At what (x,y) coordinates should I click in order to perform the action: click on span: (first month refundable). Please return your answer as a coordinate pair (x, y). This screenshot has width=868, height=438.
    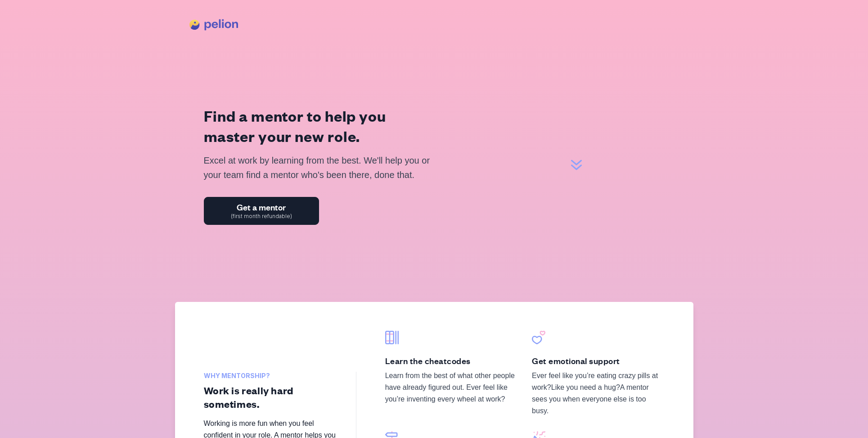
    Looking at the image, I should click on (261, 216).